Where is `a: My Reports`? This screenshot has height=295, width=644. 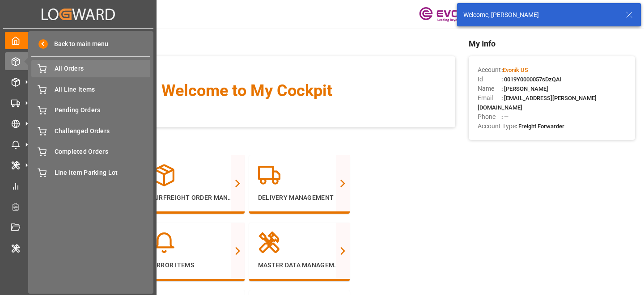 a: My Reports is located at coordinates (78, 185).